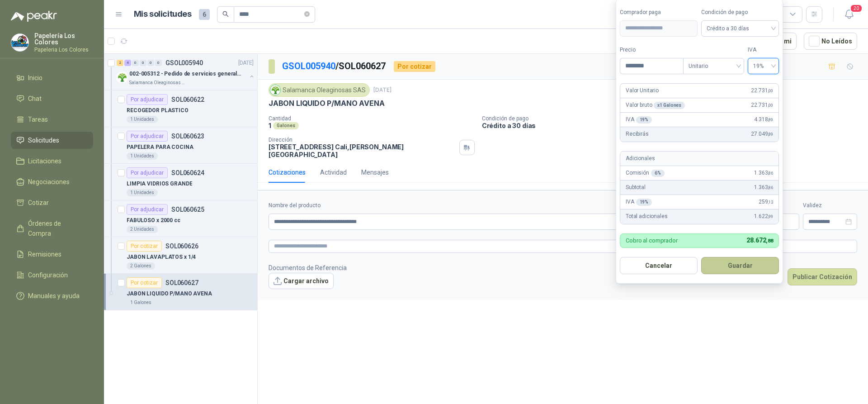 The image size is (868, 404). What do you see at coordinates (187, 100) in the screenshot?
I see `p: SOL060622` at bounding box center [187, 100].